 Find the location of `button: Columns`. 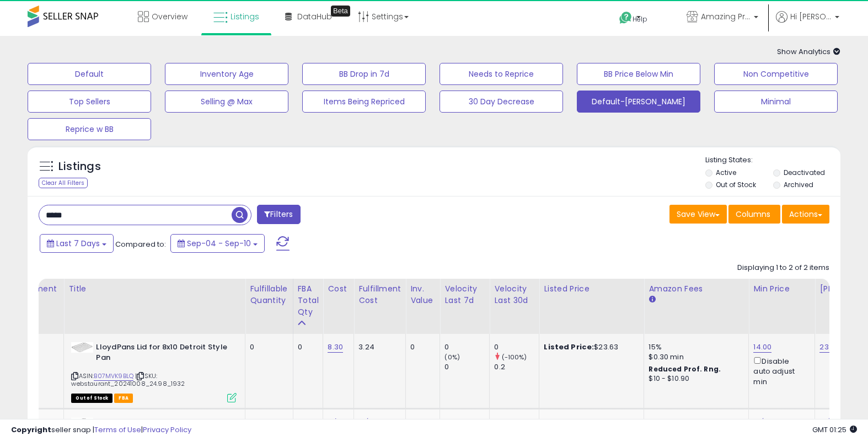

button: Columns is located at coordinates (754, 214).